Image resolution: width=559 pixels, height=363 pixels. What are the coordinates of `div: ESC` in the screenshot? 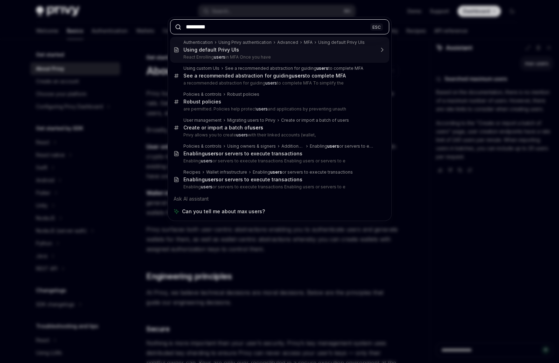 It's located at (377, 27).